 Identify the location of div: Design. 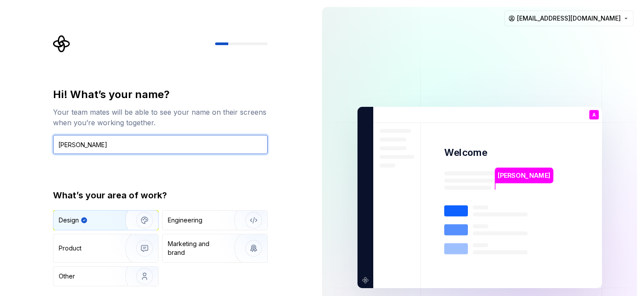
(69, 220).